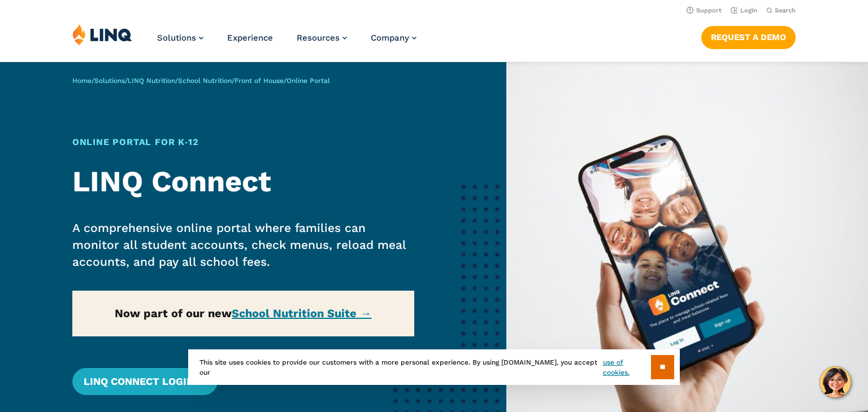 The height and width of the screenshot is (412, 868). What do you see at coordinates (627, 367) in the screenshot?
I see `a: use of cookies.` at bounding box center [627, 367].